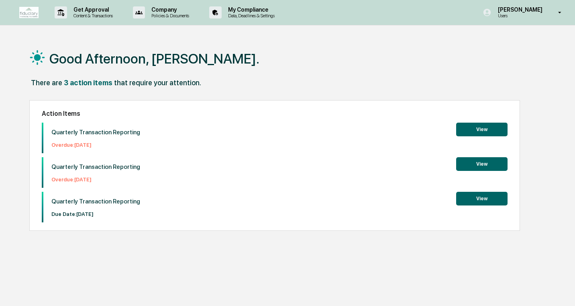  What do you see at coordinates (250, 10) in the screenshot?
I see `p: My Compliance` at bounding box center [250, 10].